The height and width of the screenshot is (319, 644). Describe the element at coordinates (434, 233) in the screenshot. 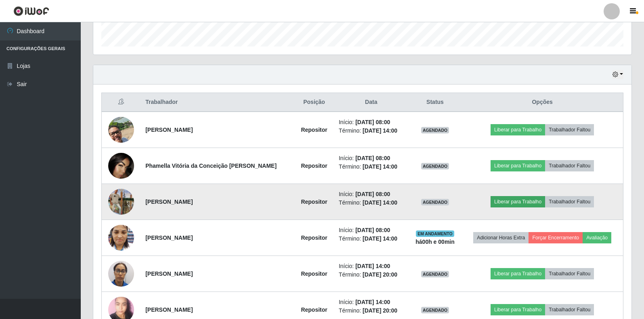

I see `span: EM ANDAMENTO` at that location.